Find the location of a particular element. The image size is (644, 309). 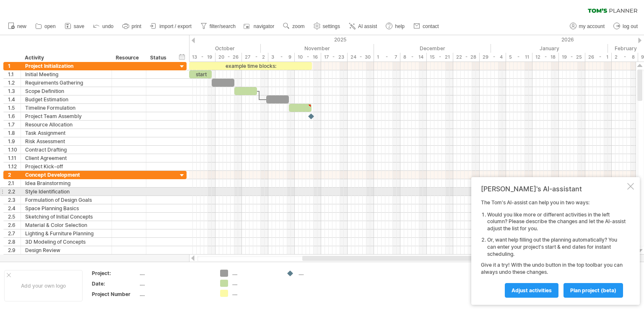

div: 1 is located at coordinates (14, 66).